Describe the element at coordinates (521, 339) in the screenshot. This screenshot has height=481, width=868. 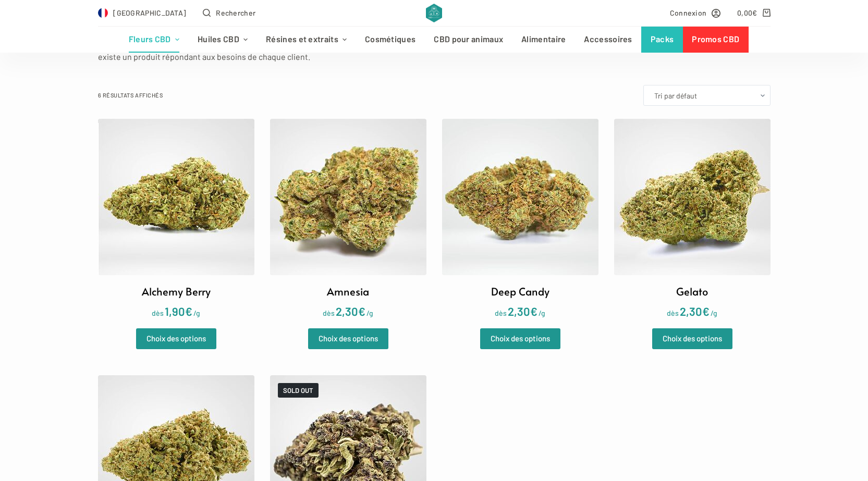
I see `a: Sélectionner les options pour “Deep Candy”` at that location.